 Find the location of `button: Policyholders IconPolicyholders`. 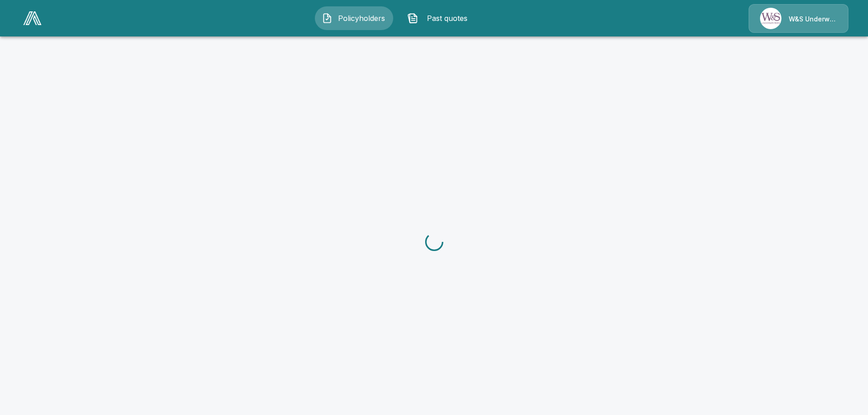

button: Policyholders IconPolicyholders is located at coordinates (354, 18).